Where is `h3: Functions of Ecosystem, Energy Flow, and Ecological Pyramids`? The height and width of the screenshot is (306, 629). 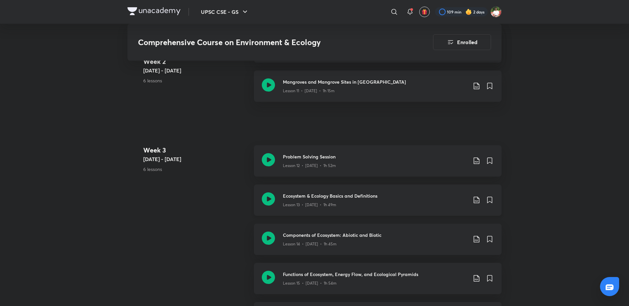 h3: Functions of Ecosystem, Energy Flow, and Ecological Pyramids is located at coordinates (375, 274).